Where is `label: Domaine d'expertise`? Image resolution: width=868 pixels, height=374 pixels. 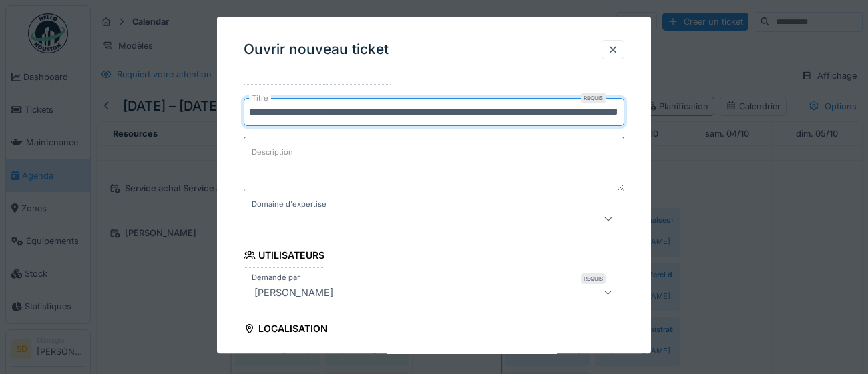 label: Domaine d'expertise is located at coordinates (289, 204).